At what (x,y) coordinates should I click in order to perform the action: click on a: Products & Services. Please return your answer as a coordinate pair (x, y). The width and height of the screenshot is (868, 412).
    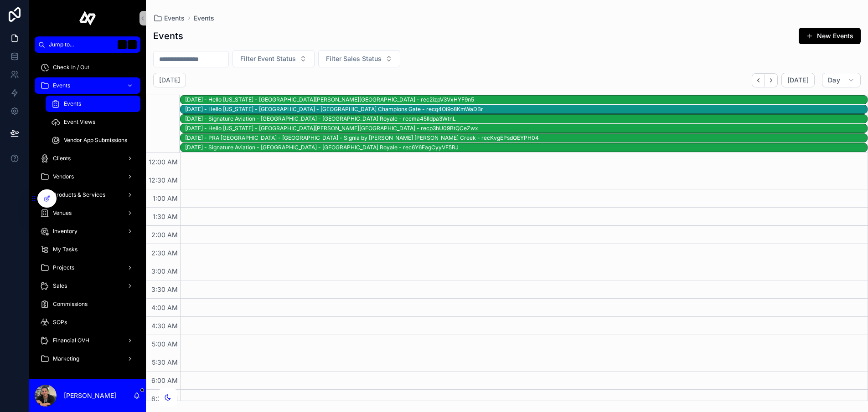
    Looking at the image, I should click on (87, 195).